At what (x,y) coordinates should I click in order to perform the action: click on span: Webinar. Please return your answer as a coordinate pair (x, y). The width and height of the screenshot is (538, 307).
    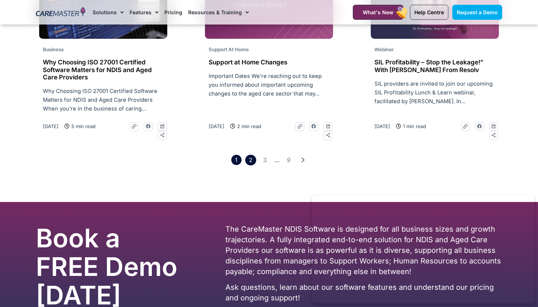
    Looking at the image, I should click on (384, 49).